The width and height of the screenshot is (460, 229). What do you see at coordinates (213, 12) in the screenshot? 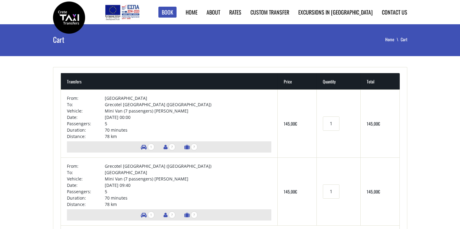
I see `a: About` at bounding box center [213, 12].